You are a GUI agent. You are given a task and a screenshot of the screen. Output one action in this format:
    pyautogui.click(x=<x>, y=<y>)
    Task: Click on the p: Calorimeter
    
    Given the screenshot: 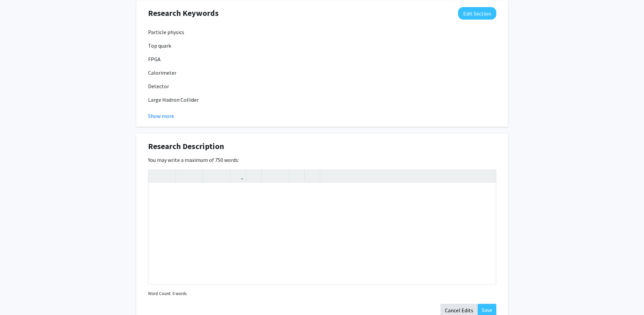 What is the action you would take?
    pyautogui.click(x=323, y=73)
    